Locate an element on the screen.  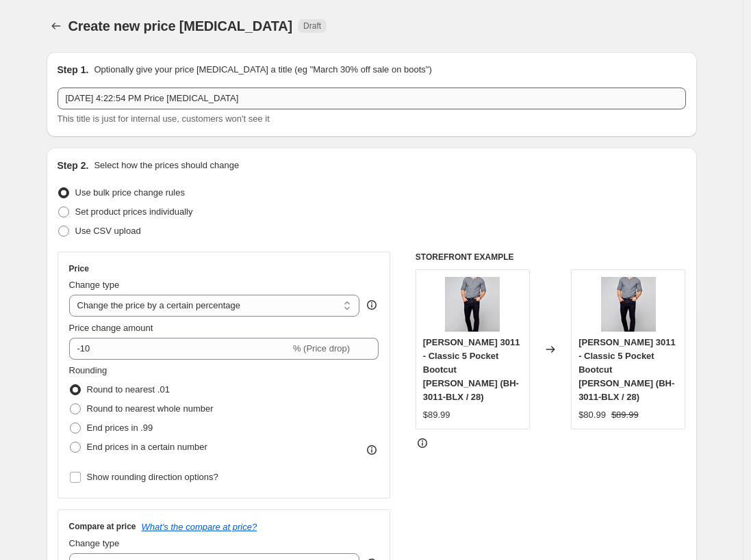
div: help is located at coordinates (372, 305).